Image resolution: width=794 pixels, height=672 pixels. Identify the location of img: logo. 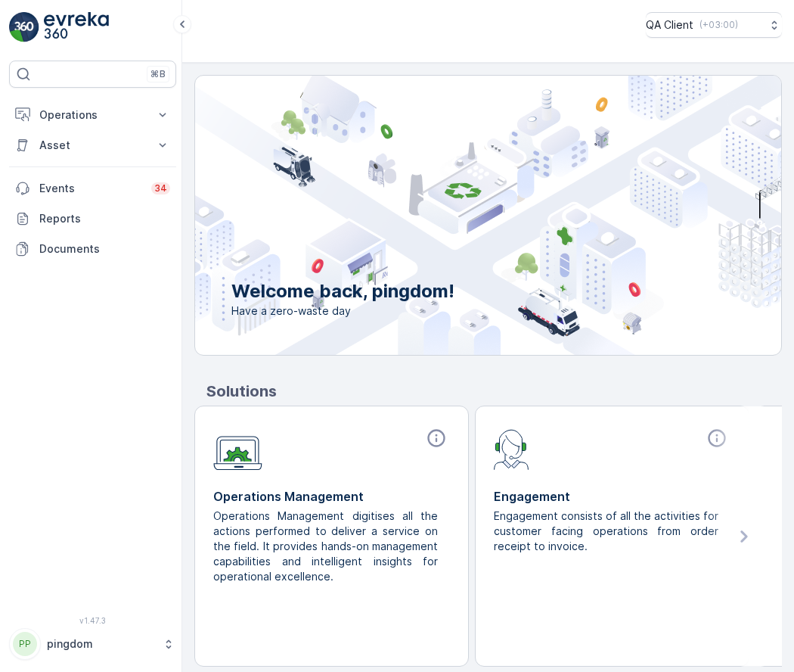
(24, 27).